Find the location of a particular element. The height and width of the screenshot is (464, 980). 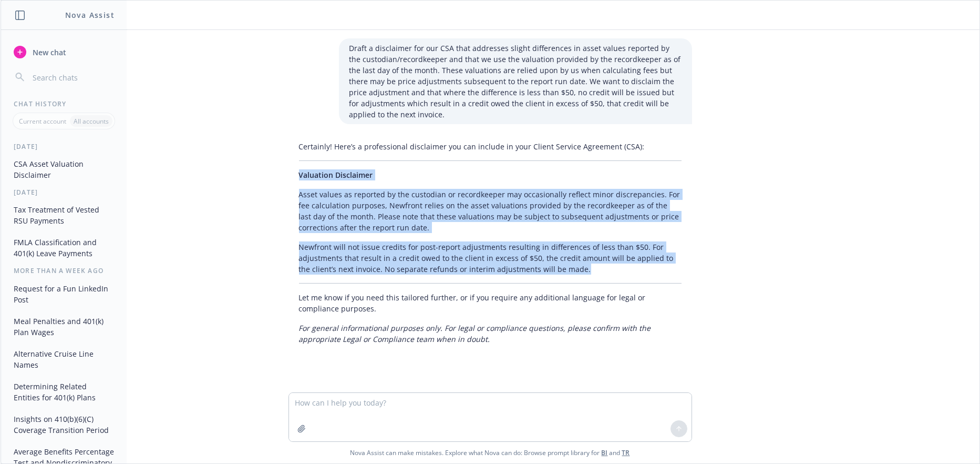

a: TR is located at coordinates (626, 452).